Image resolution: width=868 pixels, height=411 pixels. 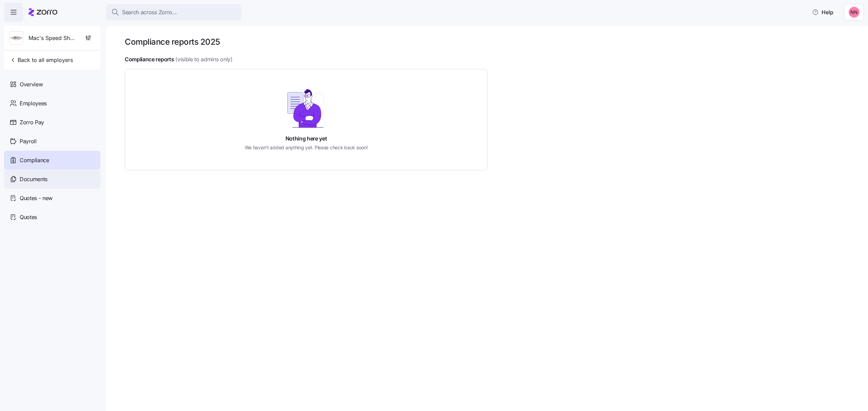 What do you see at coordinates (52, 103) in the screenshot?
I see `a: Employees` at bounding box center [52, 103].